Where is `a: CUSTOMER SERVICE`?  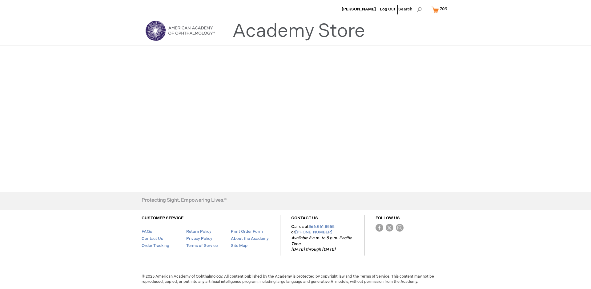
a: CUSTOMER SERVICE is located at coordinates (162, 218).